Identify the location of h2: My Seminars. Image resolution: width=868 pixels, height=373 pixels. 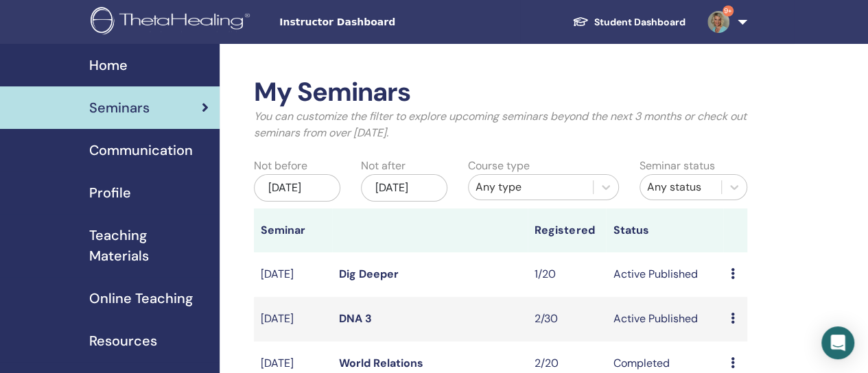
(500, 92).